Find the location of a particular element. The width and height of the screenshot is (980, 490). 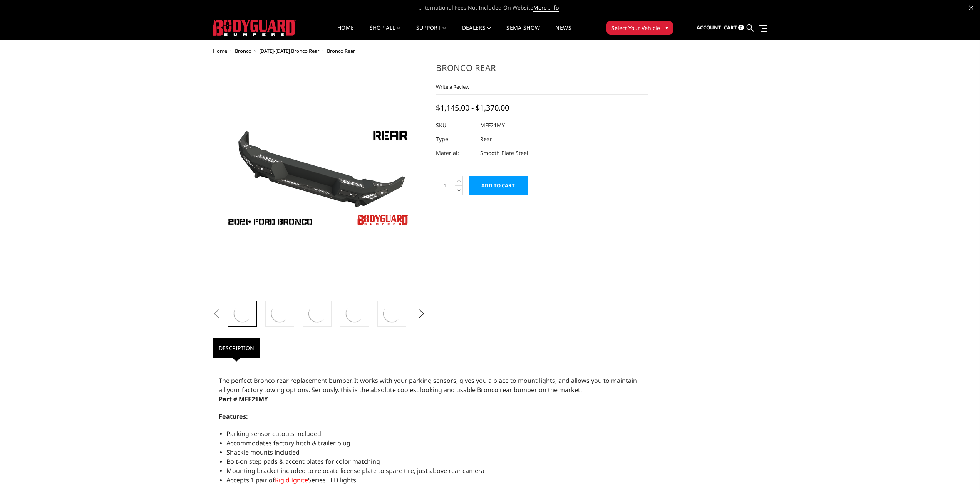

dt: Type: is located at coordinates (456, 139).